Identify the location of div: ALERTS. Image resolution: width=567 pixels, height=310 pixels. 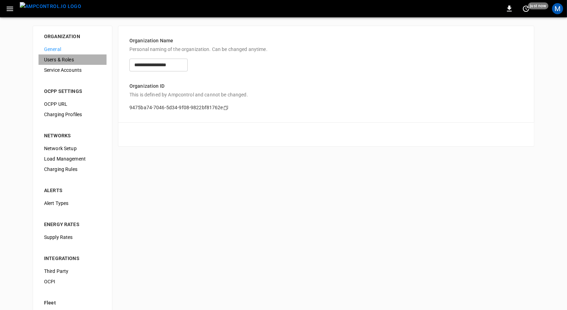
(73, 191).